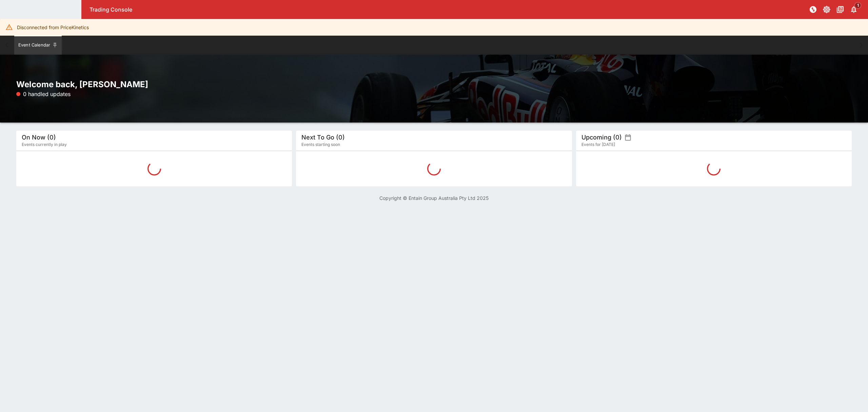 This screenshot has height=412, width=868. I want to click on button: settings, so click(628, 137).